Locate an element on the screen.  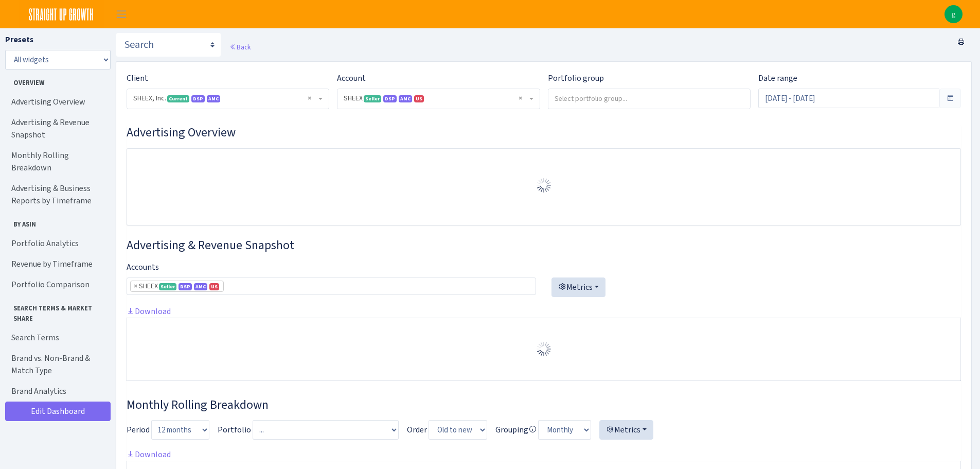
label: Period is located at coordinates (138, 430).